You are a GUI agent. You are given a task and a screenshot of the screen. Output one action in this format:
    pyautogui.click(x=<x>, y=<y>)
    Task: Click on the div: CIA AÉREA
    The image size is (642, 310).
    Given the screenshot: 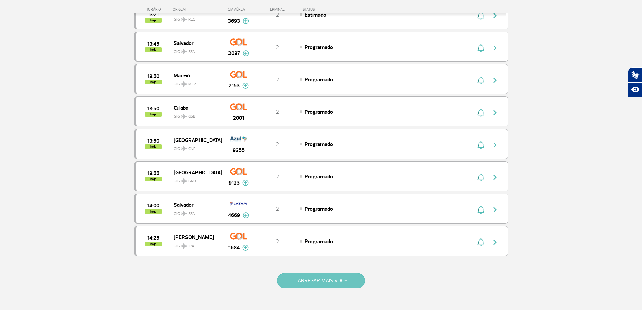 What is the action you would take?
    pyautogui.click(x=238, y=9)
    